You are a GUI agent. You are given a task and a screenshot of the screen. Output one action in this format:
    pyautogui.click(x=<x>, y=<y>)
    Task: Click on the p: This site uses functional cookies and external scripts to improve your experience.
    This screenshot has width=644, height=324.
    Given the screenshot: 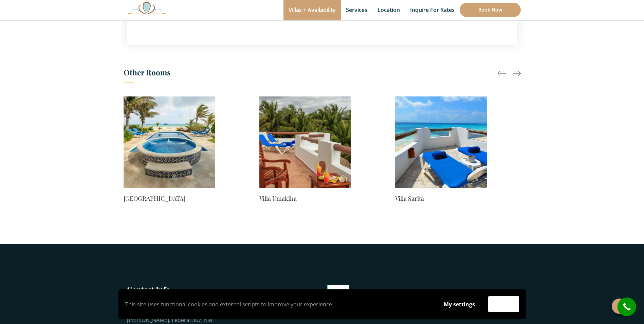 What is the action you would take?
    pyautogui.click(x=277, y=305)
    